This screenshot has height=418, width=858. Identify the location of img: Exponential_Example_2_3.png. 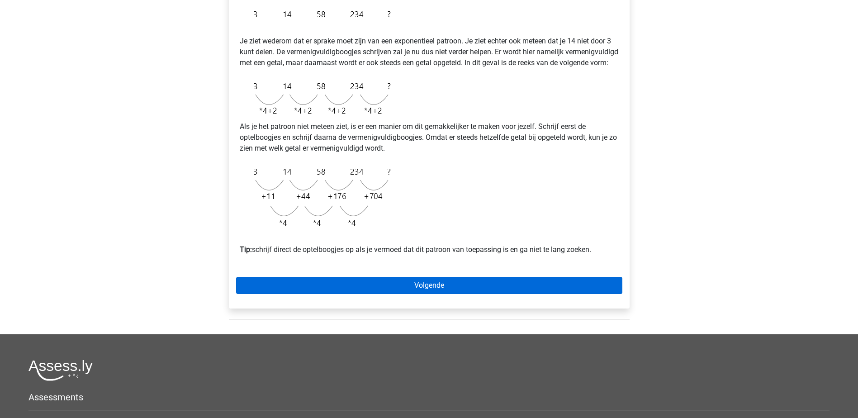
(318, 197).